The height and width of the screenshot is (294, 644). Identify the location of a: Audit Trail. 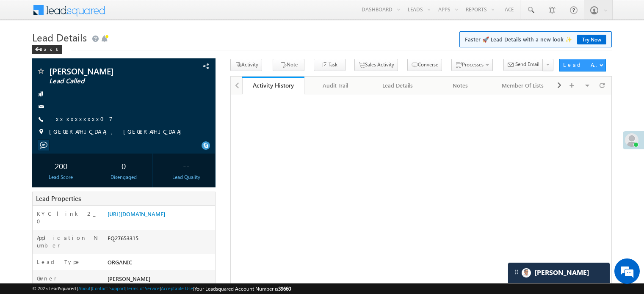
(335, 85).